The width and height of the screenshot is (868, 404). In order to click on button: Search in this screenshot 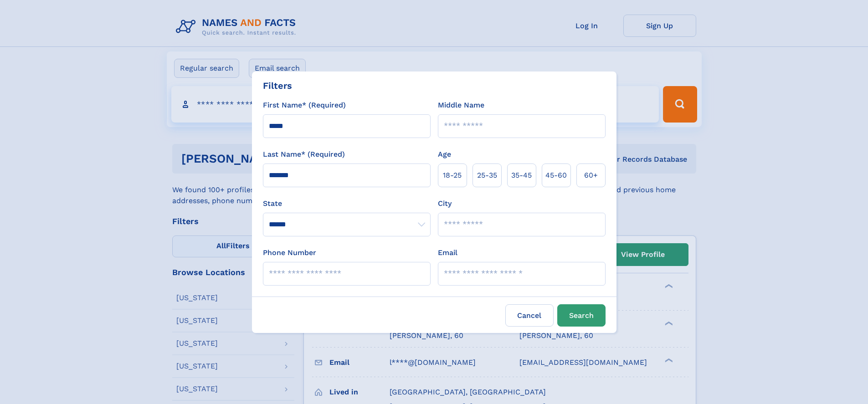, I will do `click(581, 315)`.